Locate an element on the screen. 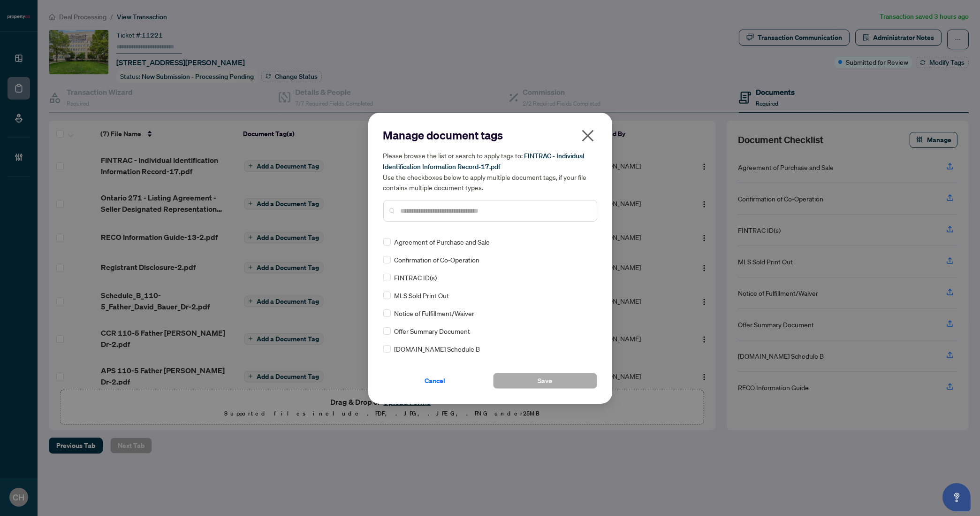 The image size is (980, 516). button: Open asap is located at coordinates (957, 497).